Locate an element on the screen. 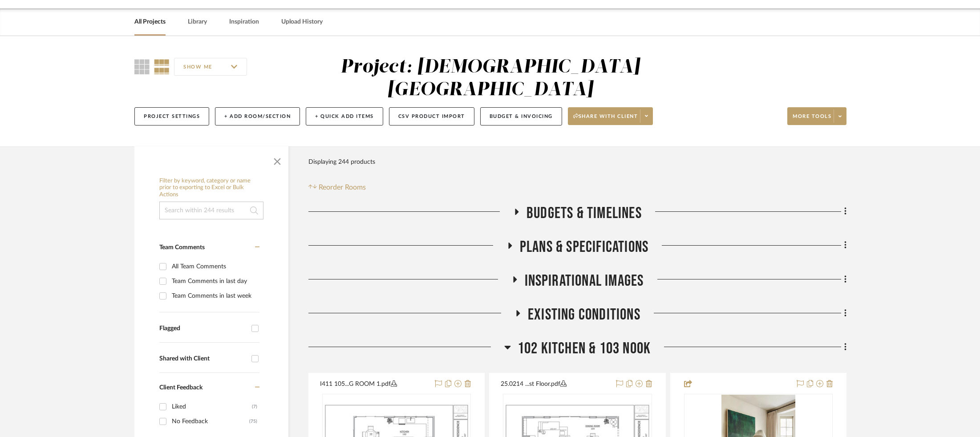 This screenshot has width=980, height=437. button: I411 105...G ROOM 1.pdf is located at coordinates (375, 384).